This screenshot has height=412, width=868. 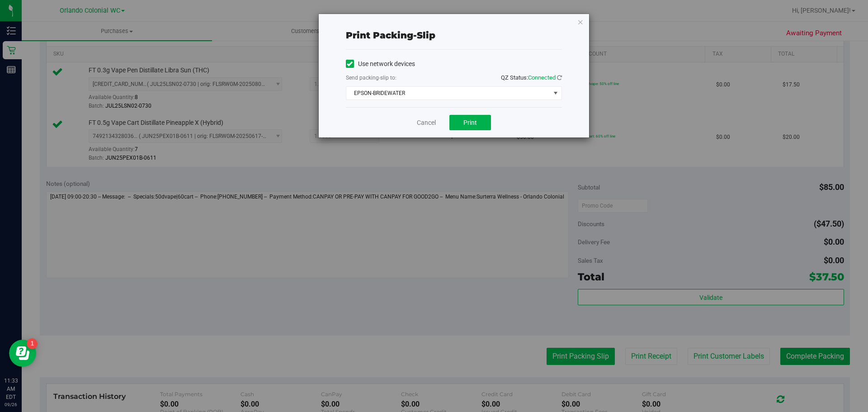 I want to click on span: QZ Status:, so click(x=531, y=78).